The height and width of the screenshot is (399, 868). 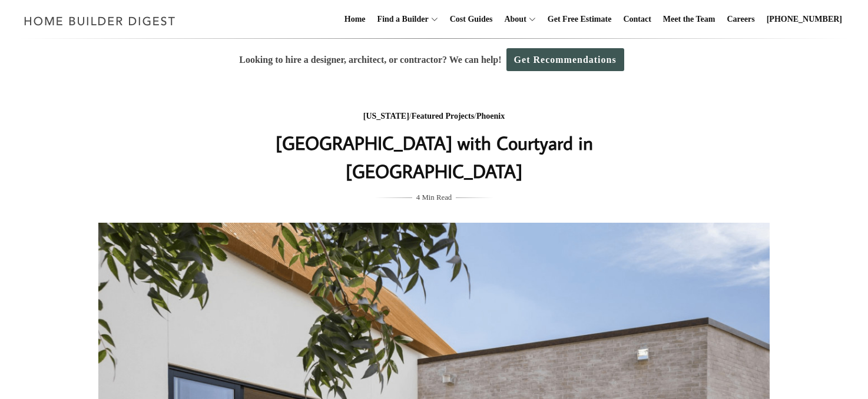 What do you see at coordinates (434, 197) in the screenshot?
I see `span: 4 Min Read` at bounding box center [434, 197].